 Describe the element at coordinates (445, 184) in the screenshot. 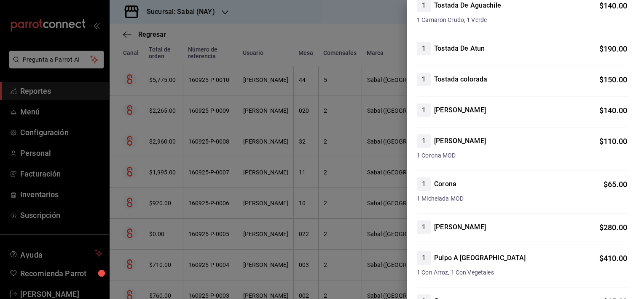

I see `h4: Corona` at that location.